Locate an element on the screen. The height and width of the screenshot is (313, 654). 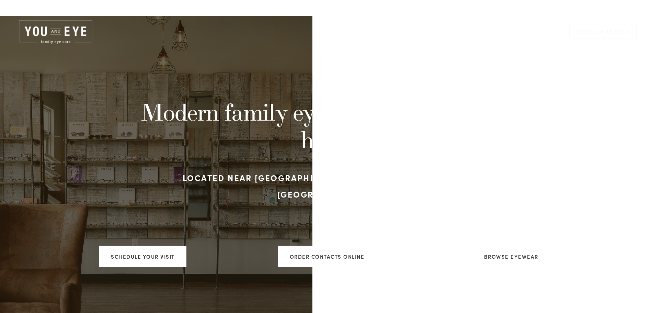
a: Our Specialties is located at coordinates (462, 32).